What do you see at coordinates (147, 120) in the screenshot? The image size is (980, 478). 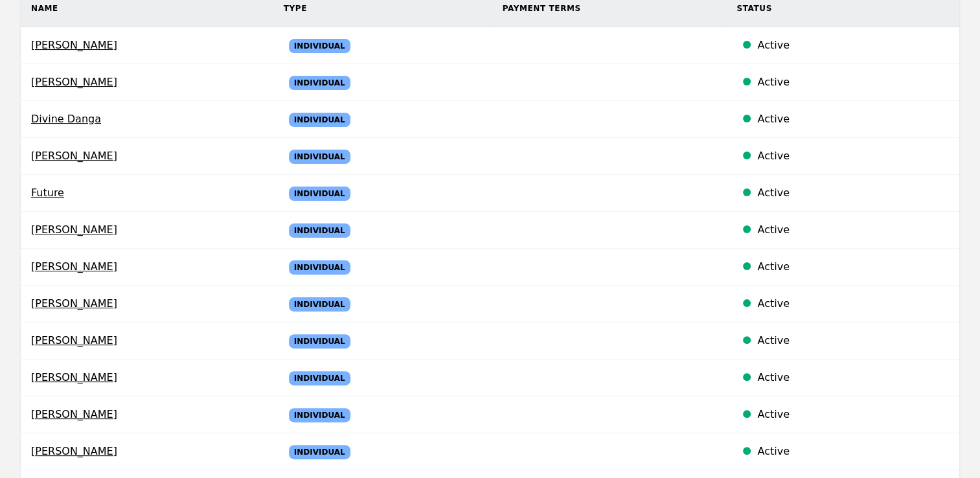 I see `span: Divine Danga` at bounding box center [147, 120].